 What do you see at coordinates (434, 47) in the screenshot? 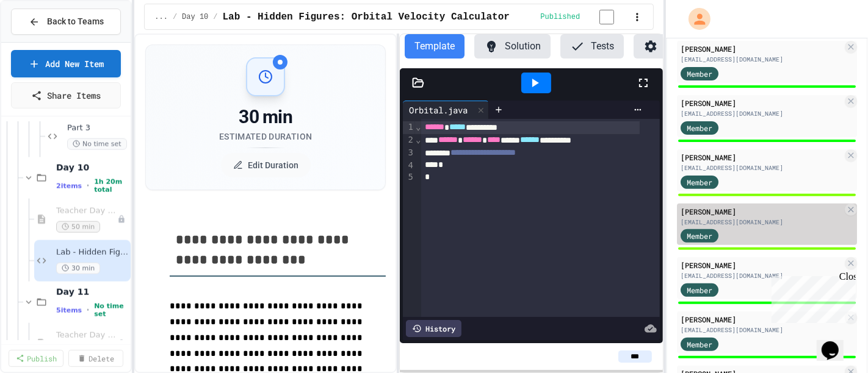
I see `button: Template` at bounding box center [434, 47].